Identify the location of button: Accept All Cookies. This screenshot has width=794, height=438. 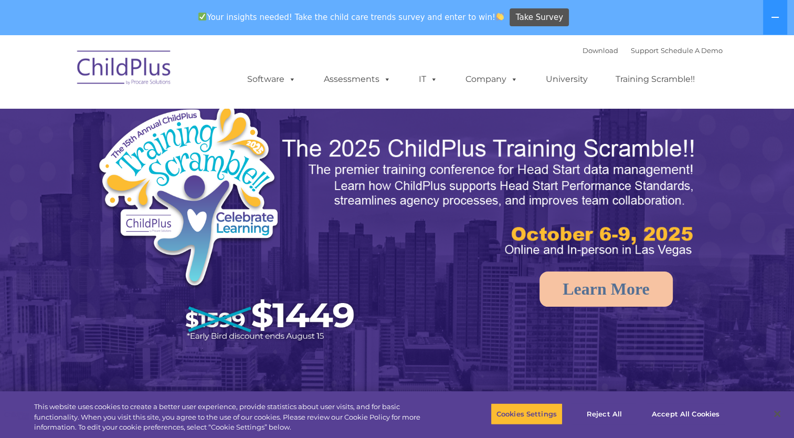
(686, 414).